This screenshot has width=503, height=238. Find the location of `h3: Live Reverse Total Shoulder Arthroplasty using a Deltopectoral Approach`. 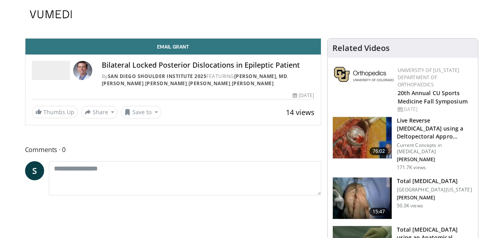

h3: Live Reverse Total Shoulder Arthroplasty using a Deltopectoral Approach is located at coordinates (435, 128).